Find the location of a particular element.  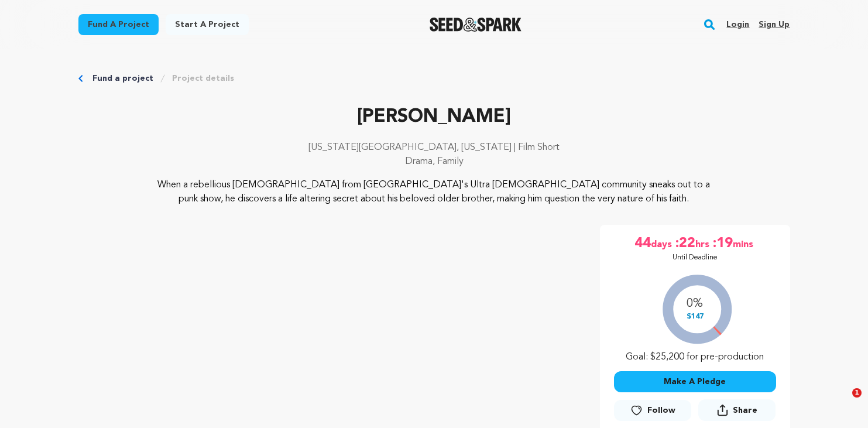

a: Login is located at coordinates (738, 24).